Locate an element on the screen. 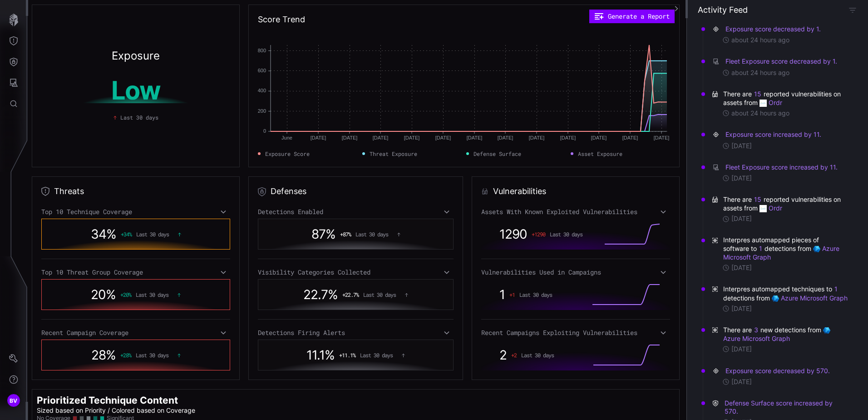  button: Exposure score decreased by 1. is located at coordinates (772, 29).